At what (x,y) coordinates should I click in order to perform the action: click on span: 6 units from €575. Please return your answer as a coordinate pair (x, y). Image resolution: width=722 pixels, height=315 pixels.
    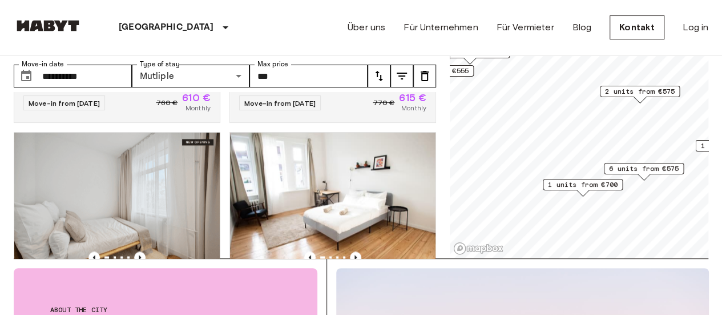
    Looking at the image, I should click on (644, 168).